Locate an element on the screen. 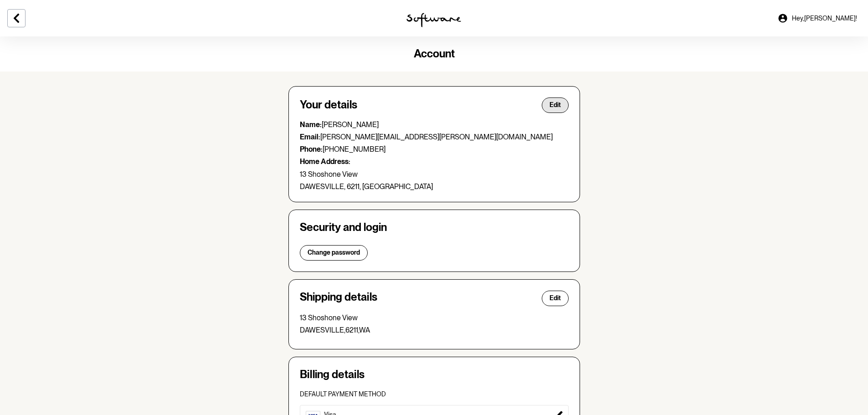 This screenshot has width=868, height=415. button: Change password is located at coordinates (333, 253).